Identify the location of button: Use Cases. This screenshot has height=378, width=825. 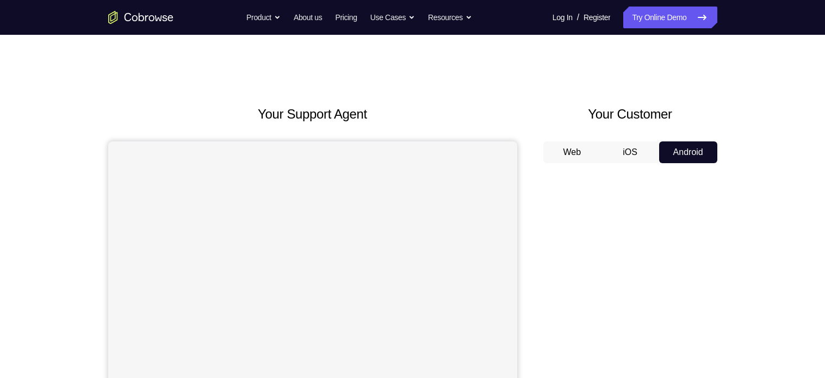
(392, 17).